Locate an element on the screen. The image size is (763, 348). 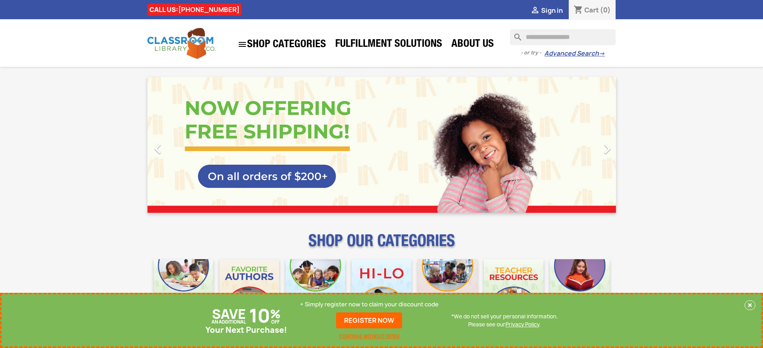
img: CLC_HiLo_Mobile.jpg is located at coordinates (381, 289).